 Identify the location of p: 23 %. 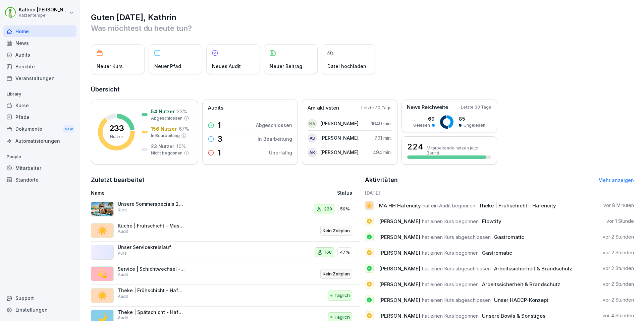
(182, 112).